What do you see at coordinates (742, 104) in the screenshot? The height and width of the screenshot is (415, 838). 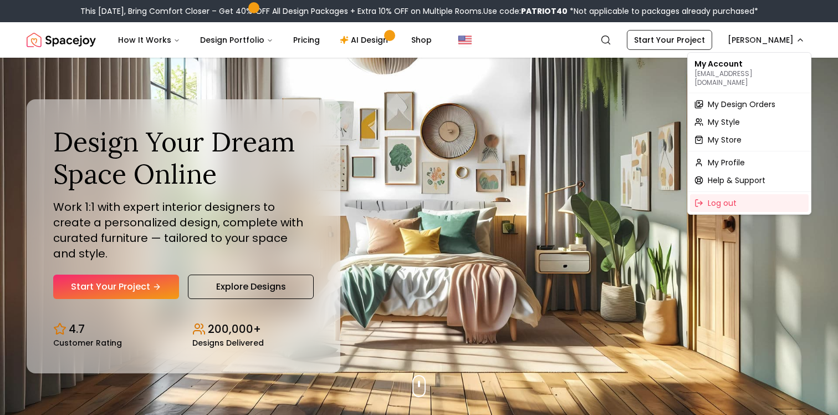 I see `span: My Design Orders` at bounding box center [742, 104].